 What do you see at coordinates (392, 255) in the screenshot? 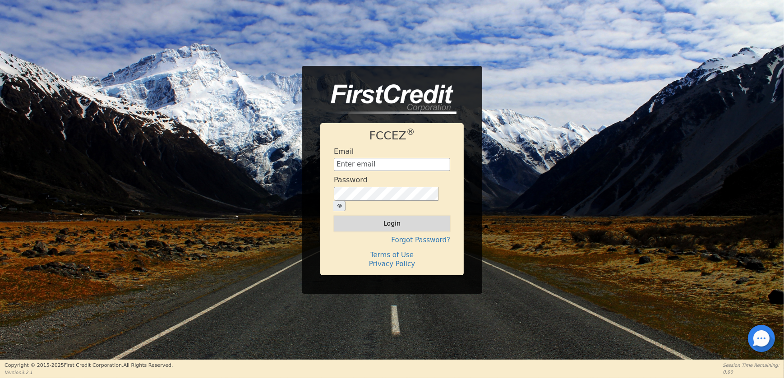
I see `h4: Terms of Use` at bounding box center [392, 255].